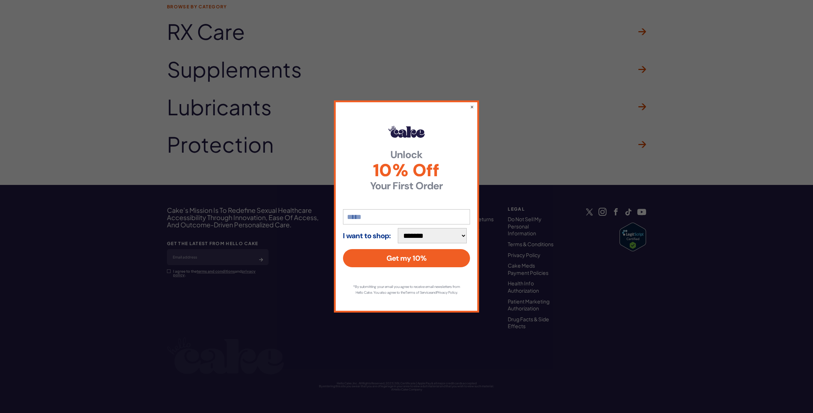 Image resolution: width=813 pixels, height=413 pixels. I want to click on strong: I want to shop:, so click(367, 236).